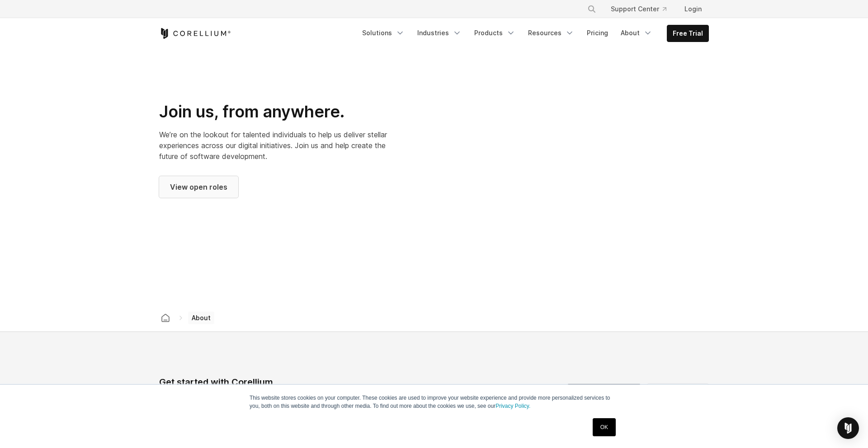  What do you see at coordinates (201, 318) in the screenshot?
I see `span: About` at bounding box center [201, 318].